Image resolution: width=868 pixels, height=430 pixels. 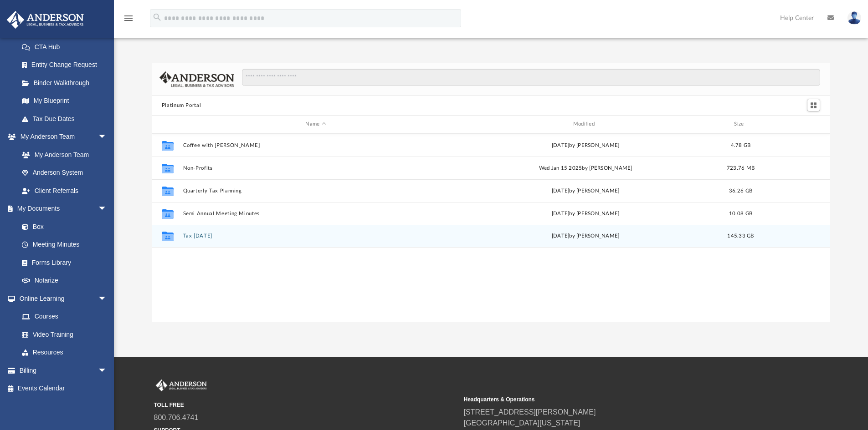 I want to click on img: User Pic, so click(x=854, y=18).